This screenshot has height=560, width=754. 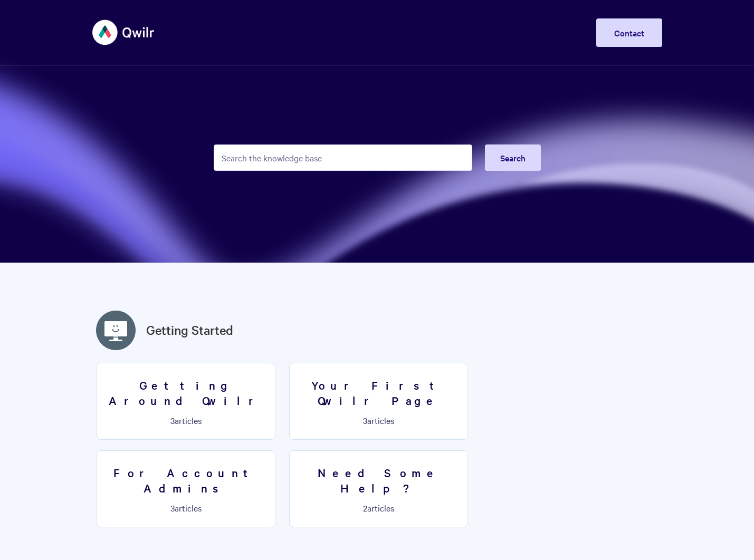 I want to click on a: Contact, so click(x=629, y=32).